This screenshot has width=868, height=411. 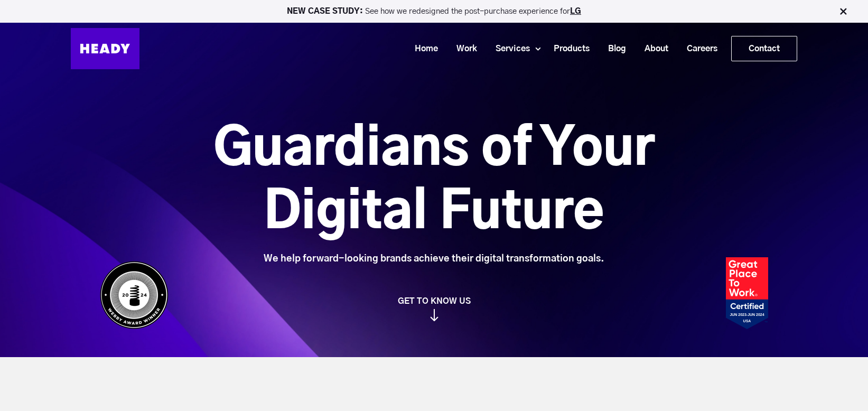 What do you see at coordinates (613, 49) in the screenshot?
I see `a: Blog` at bounding box center [613, 49].